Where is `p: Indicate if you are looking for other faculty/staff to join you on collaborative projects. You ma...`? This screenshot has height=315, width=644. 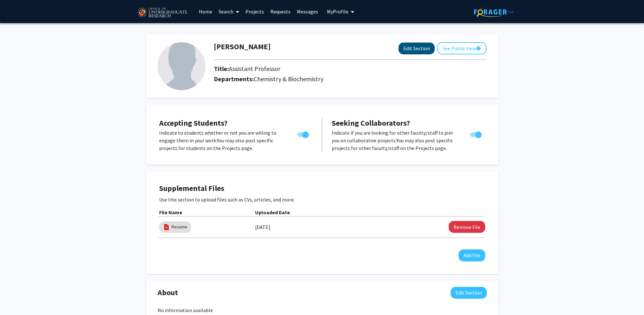 p: Indicate if you are looking for other faculty/staff to join you on collaborative projects. You ma... is located at coordinates (394, 140).